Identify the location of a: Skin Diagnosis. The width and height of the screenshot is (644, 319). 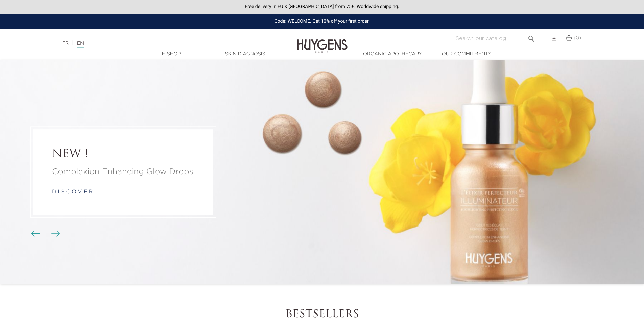
(245, 54).